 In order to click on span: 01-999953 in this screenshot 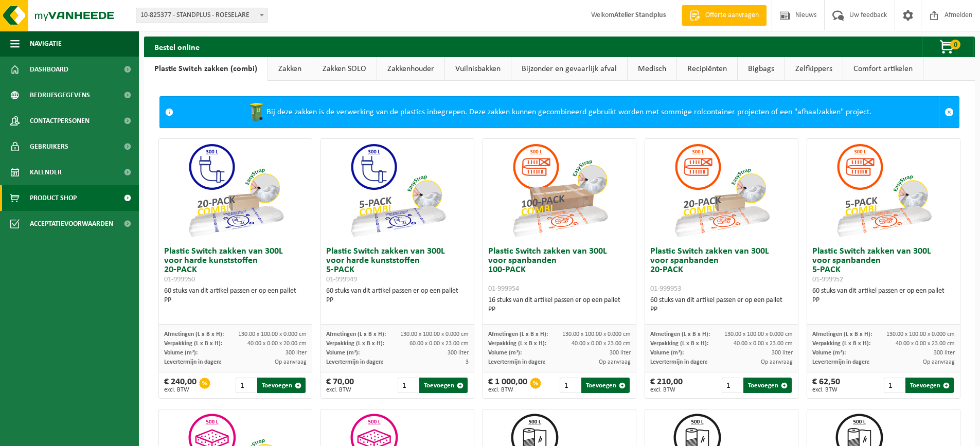, I will do `click(666, 289)`.